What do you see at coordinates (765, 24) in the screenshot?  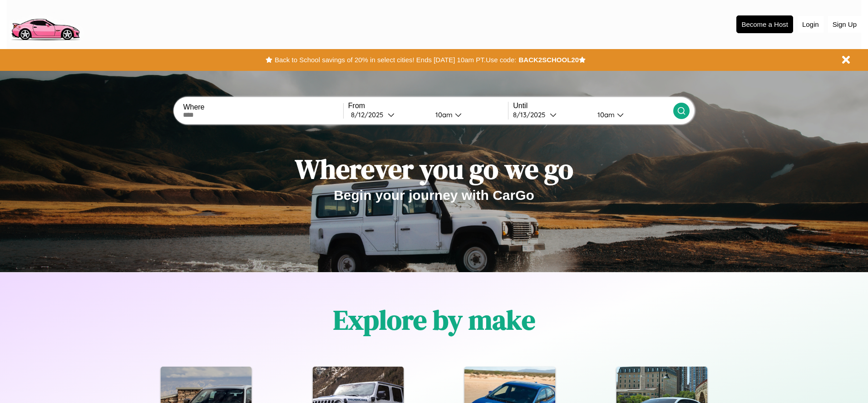 I see `button: Become a Host` at bounding box center [765, 24].